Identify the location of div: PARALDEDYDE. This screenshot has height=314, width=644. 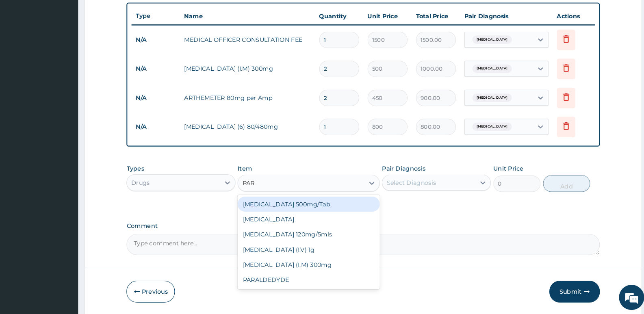
(316, 281).